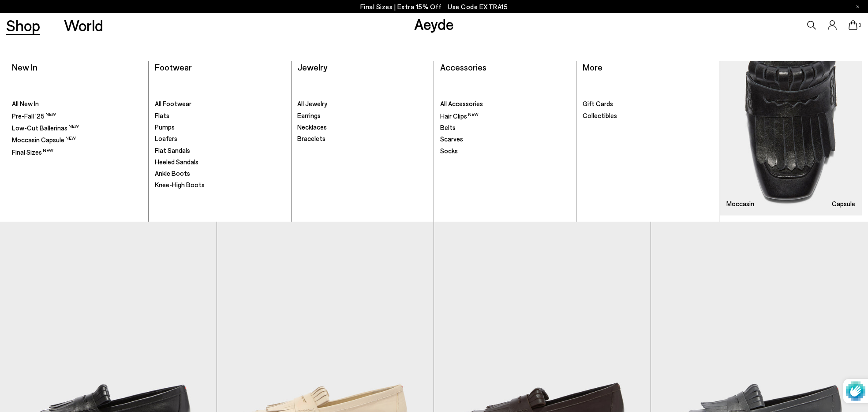 The height and width of the screenshot is (412, 868). Describe the element at coordinates (77, 104) in the screenshot. I see `a: All New In` at that location.